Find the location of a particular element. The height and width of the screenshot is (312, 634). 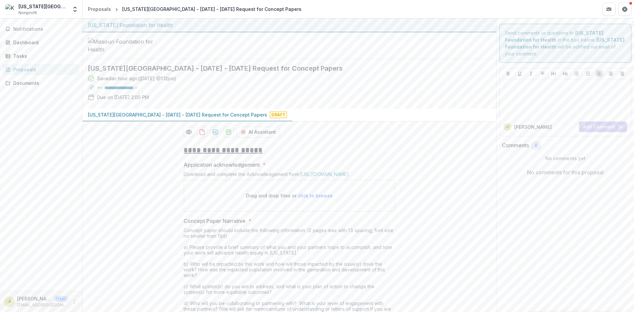

p: User is located at coordinates (61, 299).